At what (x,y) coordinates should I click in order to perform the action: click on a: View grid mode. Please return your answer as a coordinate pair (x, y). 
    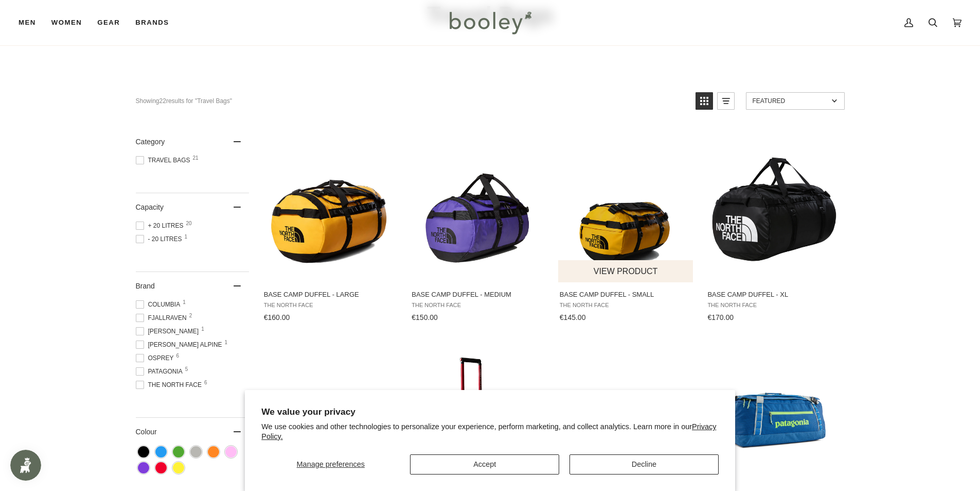
    Looking at the image, I should click on (705, 101).